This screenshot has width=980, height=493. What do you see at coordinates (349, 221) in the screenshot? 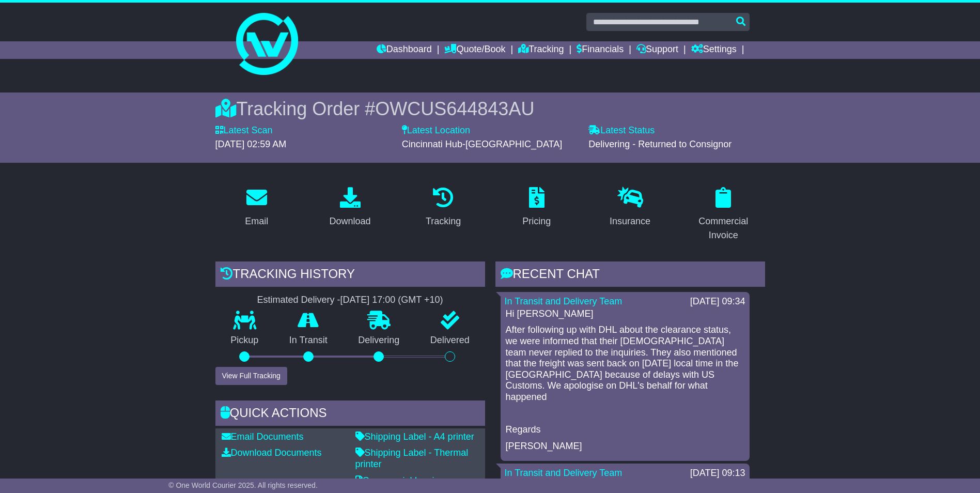
I see `div: Download` at bounding box center [349, 221].